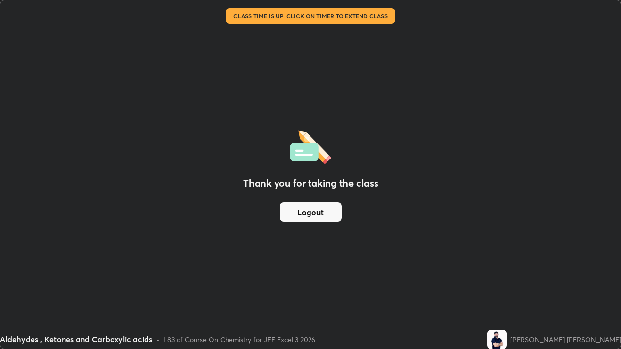 Image resolution: width=621 pixels, height=349 pixels. What do you see at coordinates (310, 212) in the screenshot?
I see `button: Logout` at bounding box center [310, 212].